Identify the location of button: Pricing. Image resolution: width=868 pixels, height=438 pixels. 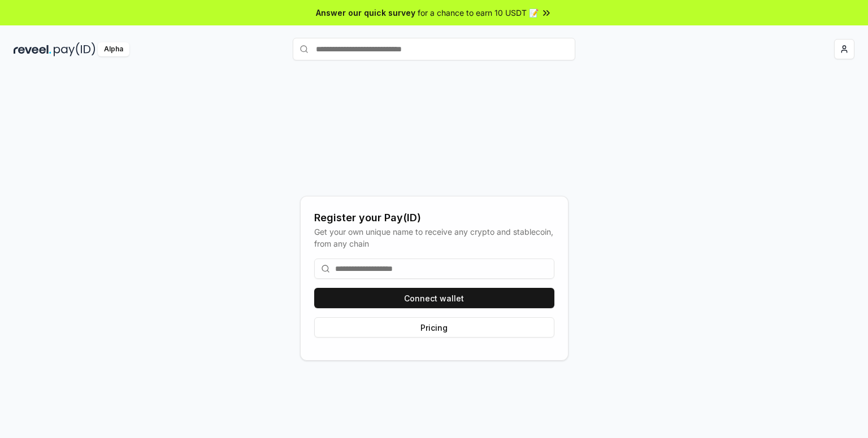
(434, 327).